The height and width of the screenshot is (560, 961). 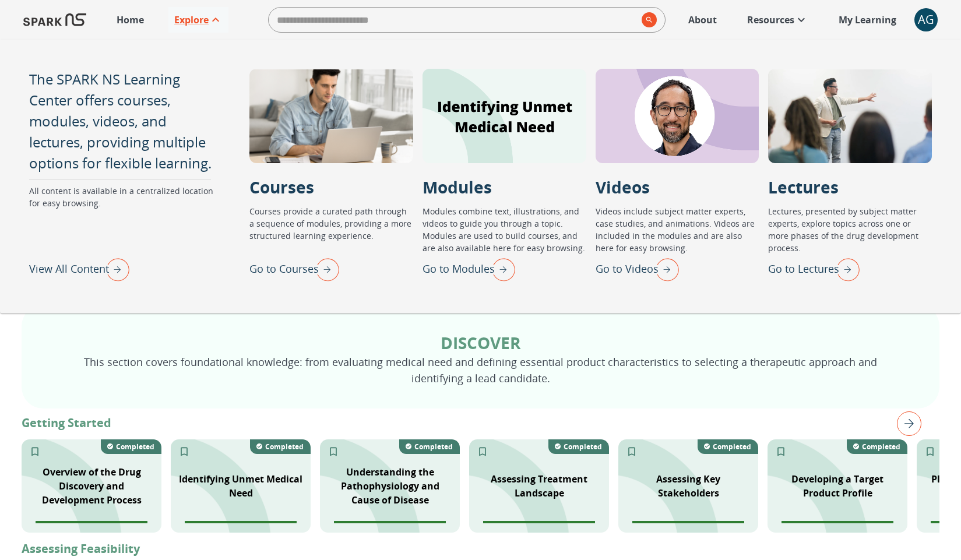 What do you see at coordinates (457, 187) in the screenshot?
I see `p: Modules` at bounding box center [457, 187].